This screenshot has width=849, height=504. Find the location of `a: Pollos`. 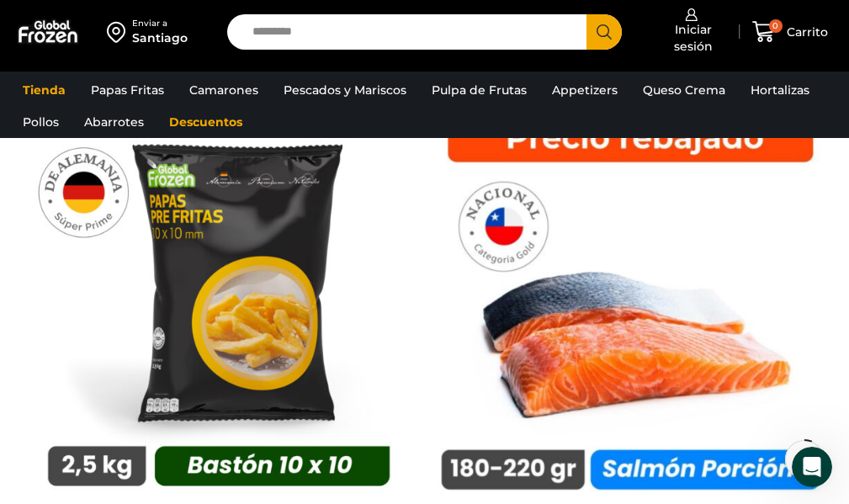

a: Pollos is located at coordinates (41, 122).